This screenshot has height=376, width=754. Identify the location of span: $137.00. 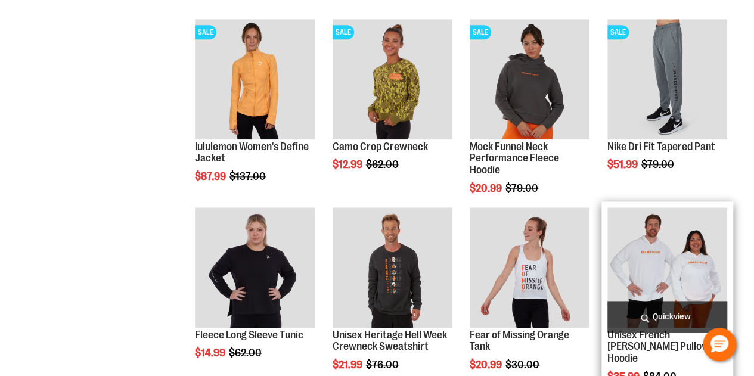
(248, 176).